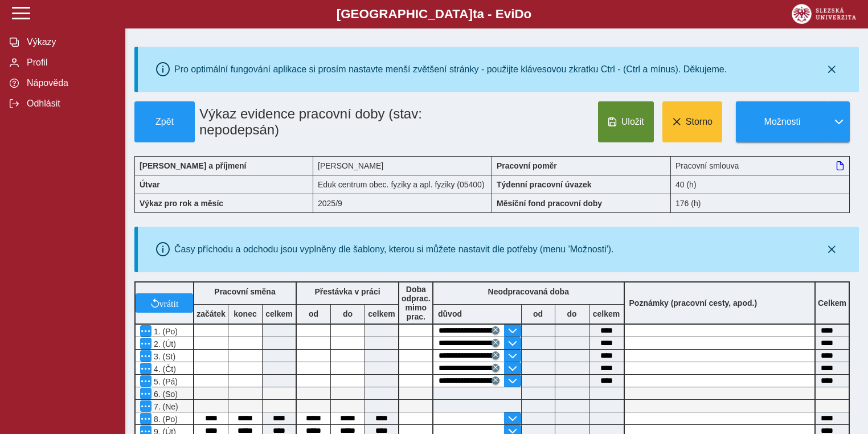 This screenshot has width=868, height=434. What do you see at coordinates (760, 165) in the screenshot?
I see `div: Pracovní smlouva` at bounding box center [760, 165].